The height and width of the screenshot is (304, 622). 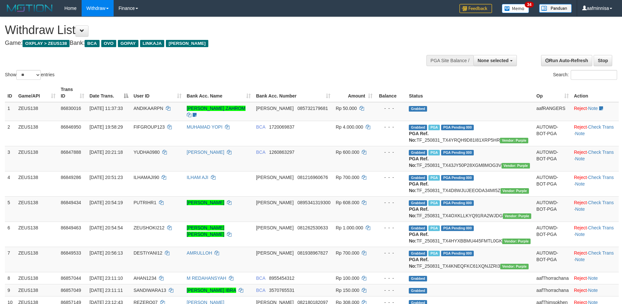 I want to click on span: ILHAMAJI90, so click(x=146, y=177).